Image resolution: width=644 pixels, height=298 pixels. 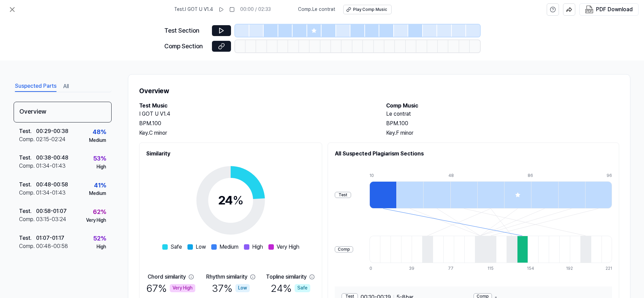 I want to click on span: Test . I GOT U V1.4, so click(x=194, y=9).